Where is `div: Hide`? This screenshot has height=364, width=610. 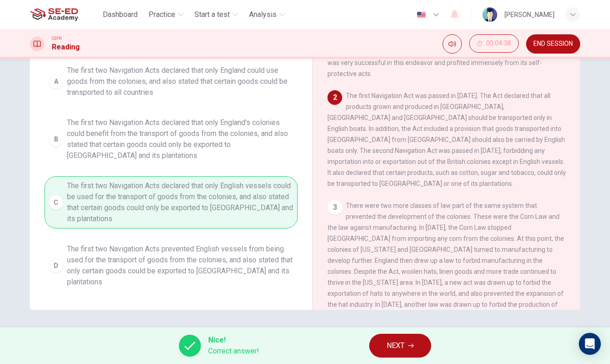
div: Hide is located at coordinates (494, 44).